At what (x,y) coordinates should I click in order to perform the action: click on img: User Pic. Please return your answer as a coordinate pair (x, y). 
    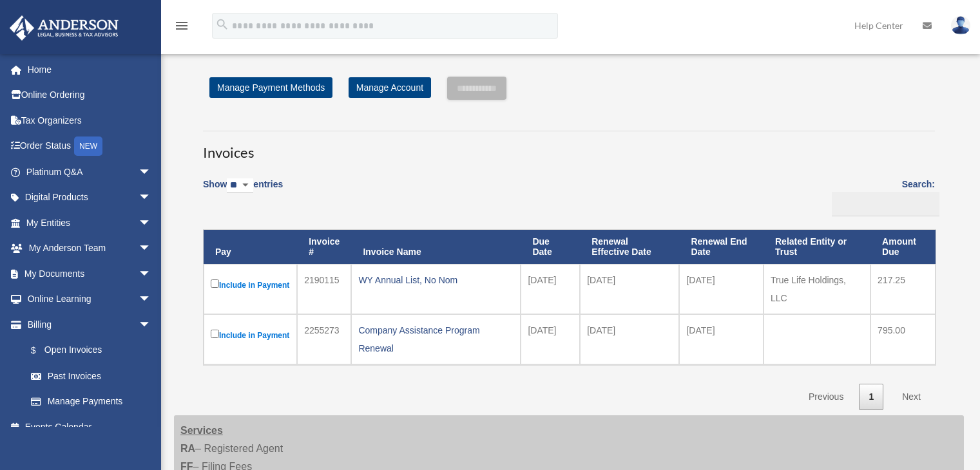
    Looking at the image, I should click on (960, 25).